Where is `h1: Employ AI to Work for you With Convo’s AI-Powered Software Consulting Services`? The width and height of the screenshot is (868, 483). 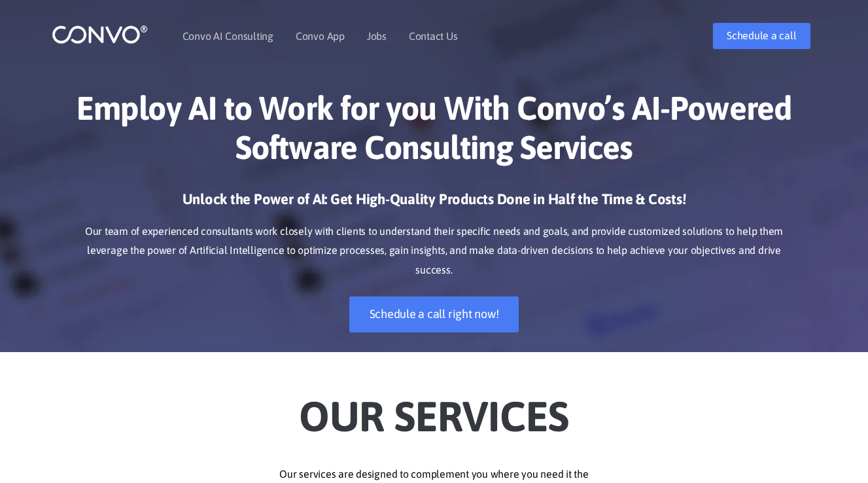
h1: Employ AI to Work for you With Convo’s AI-Powered Software Consulting Services is located at coordinates (434, 132).